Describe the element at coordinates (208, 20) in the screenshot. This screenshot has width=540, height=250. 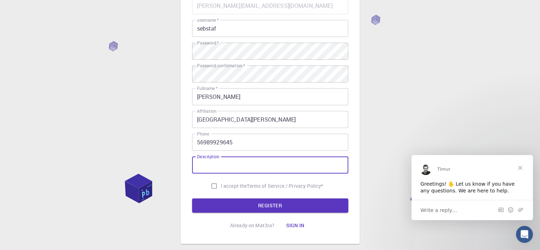
I see `label: username` at that location.